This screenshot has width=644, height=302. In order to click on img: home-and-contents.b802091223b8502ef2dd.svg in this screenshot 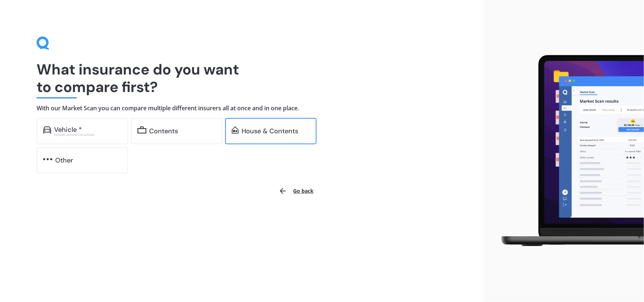, I will do `click(235, 130)`.